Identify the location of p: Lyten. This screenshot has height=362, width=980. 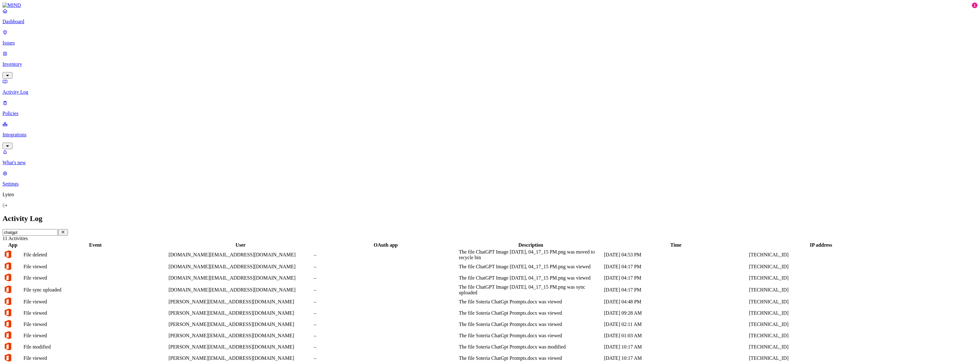
(490, 195).